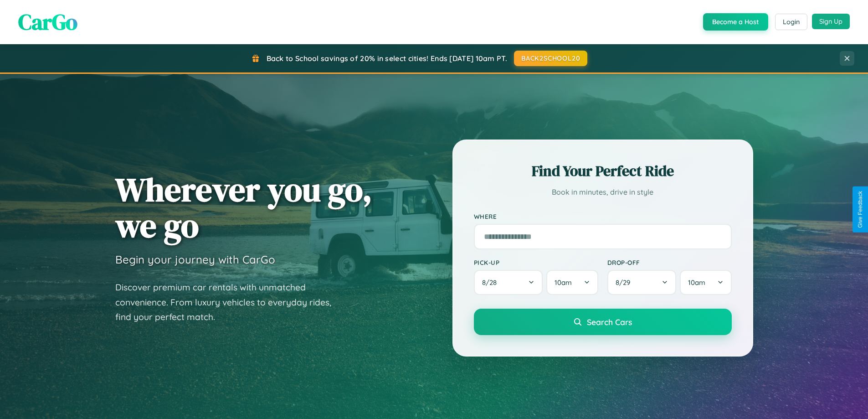 The width and height of the screenshot is (868, 419). What do you see at coordinates (669, 262) in the screenshot?
I see `label: Drop-off` at bounding box center [669, 262].